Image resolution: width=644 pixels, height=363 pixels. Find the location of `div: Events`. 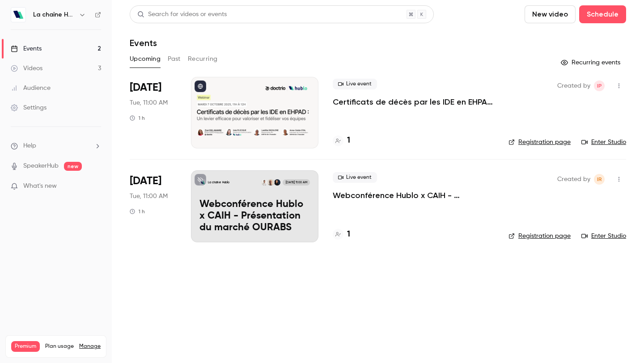

div: Events is located at coordinates (26, 49).